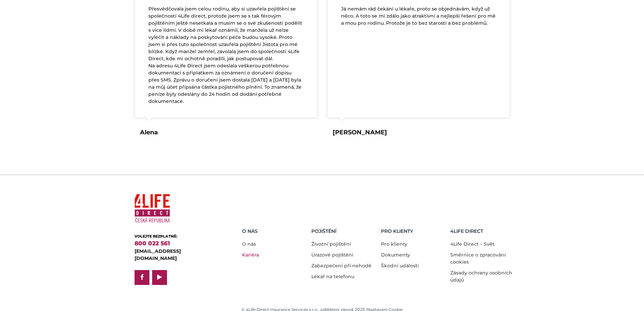  Describe the element at coordinates (342, 265) in the screenshot. I see `a: Zabezpečení při nehodě` at that location.